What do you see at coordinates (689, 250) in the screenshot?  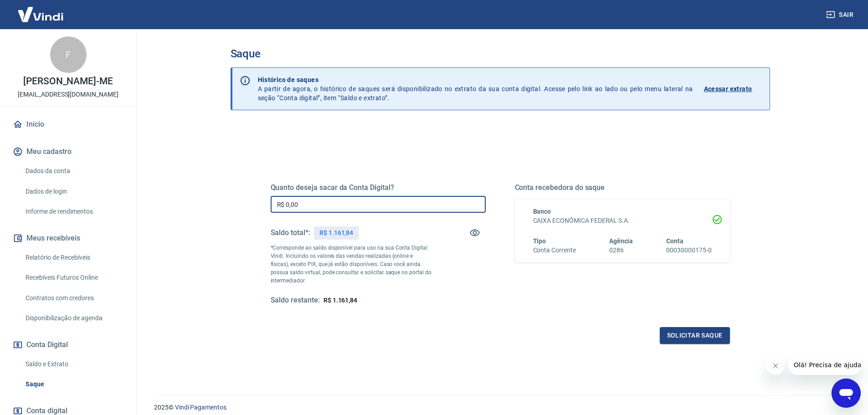 I see `h6: 00030000175-0` at bounding box center [689, 250].